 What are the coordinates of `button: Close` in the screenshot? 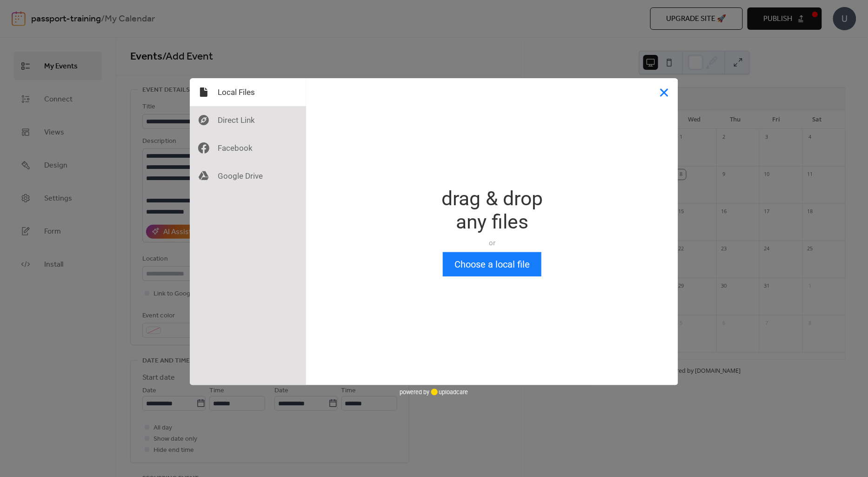 It's located at (665, 92).